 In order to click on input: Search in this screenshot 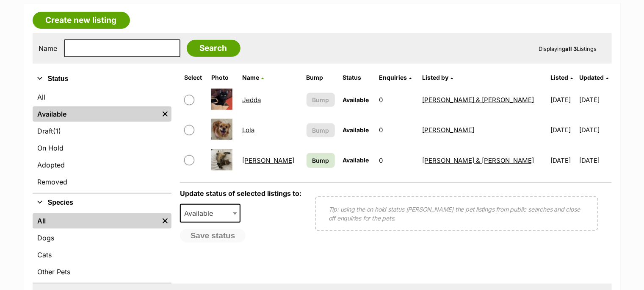, I will do `click(213, 48)`.